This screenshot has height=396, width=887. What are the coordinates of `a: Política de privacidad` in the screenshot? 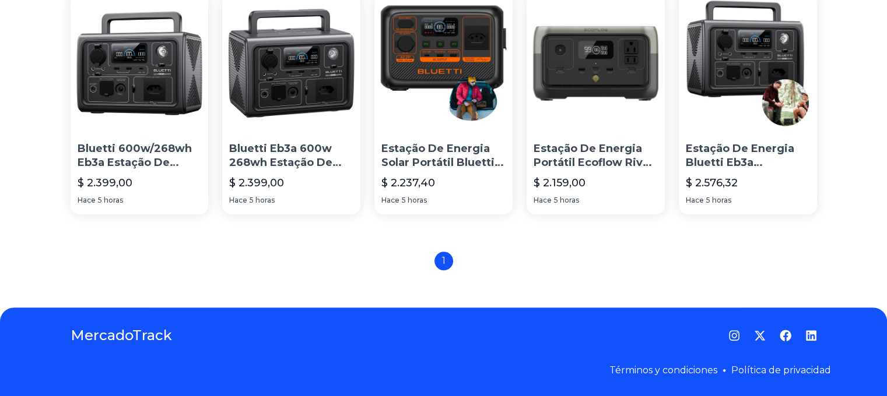 It's located at (781, 370).